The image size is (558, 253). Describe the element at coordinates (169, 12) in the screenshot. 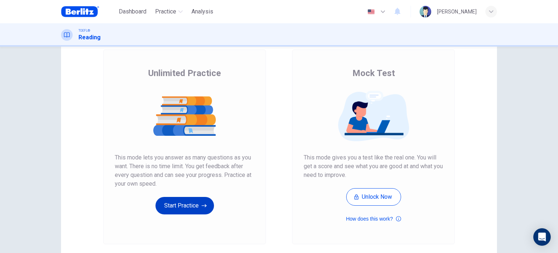

I see `button: Practice` at that location.